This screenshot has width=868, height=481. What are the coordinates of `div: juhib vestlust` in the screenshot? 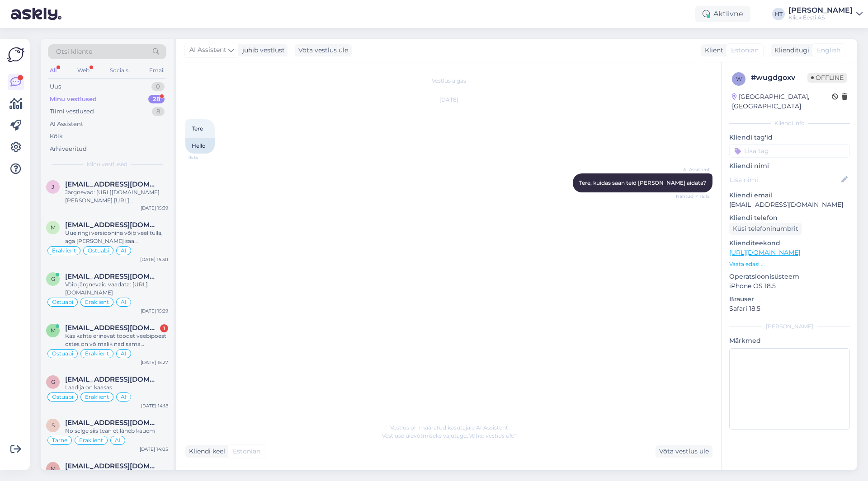 It's located at (262, 50).